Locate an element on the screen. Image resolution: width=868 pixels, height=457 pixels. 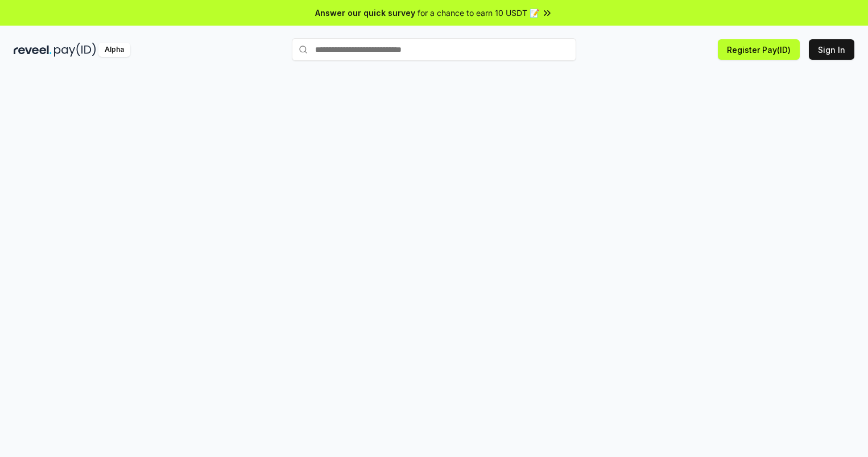
button: Sign In is located at coordinates (832, 50).